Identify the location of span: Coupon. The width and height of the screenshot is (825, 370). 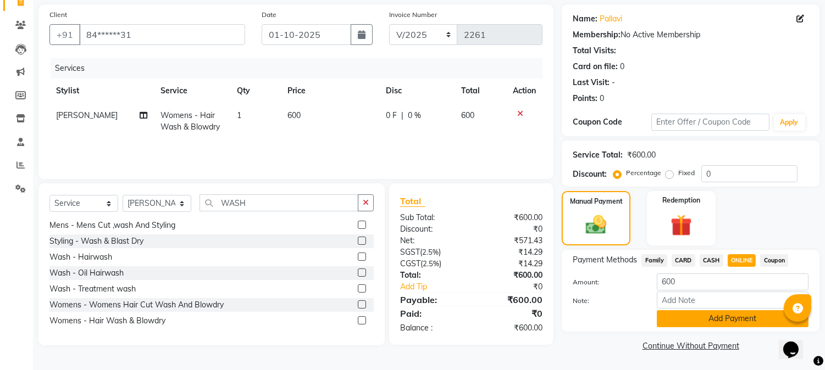
(773, 260).